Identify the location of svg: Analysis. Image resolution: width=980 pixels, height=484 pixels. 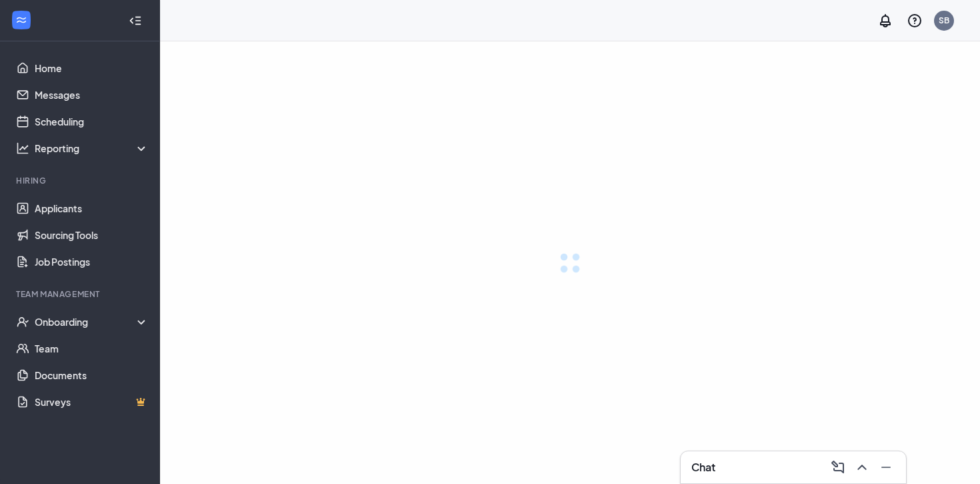
(23, 148).